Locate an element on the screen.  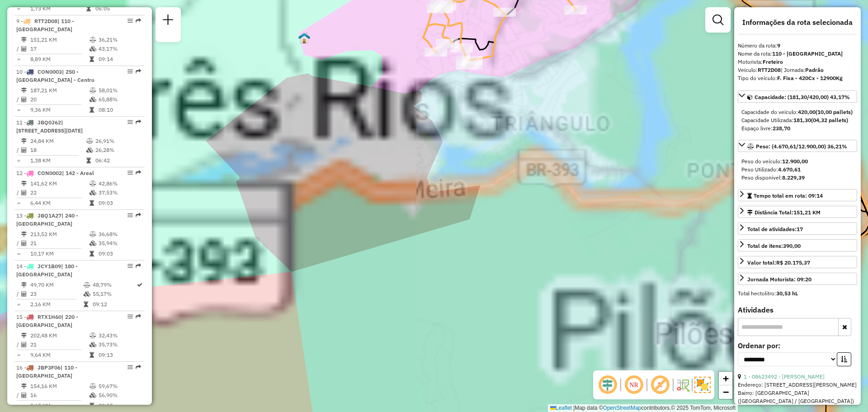
a: Capacidade: (181,30/420,00) 43,17% is located at coordinates (797, 96).